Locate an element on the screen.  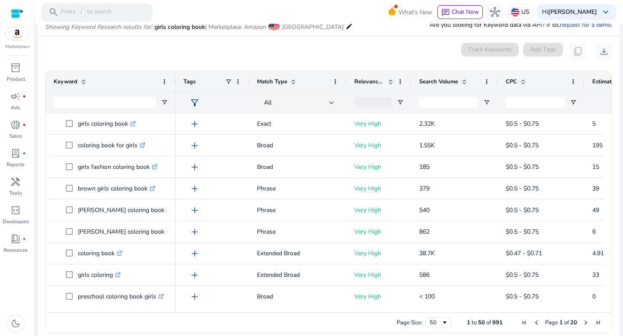
p: coloring book is located at coordinates (100, 253).